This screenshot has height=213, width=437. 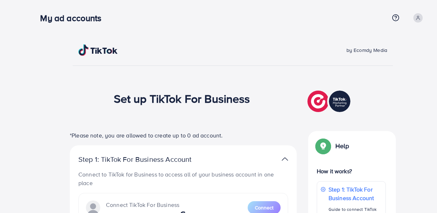 I want to click on h1: Set up TikTok For Business, so click(x=182, y=98).